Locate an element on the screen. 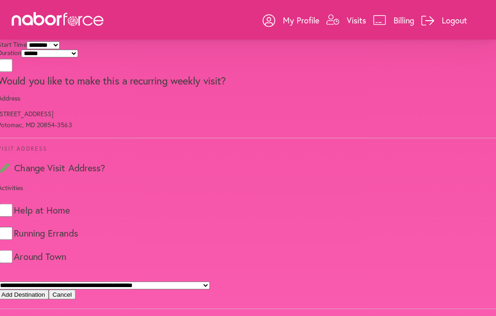 This screenshot has width=496, height=316. p: Logout is located at coordinates (452, 20).